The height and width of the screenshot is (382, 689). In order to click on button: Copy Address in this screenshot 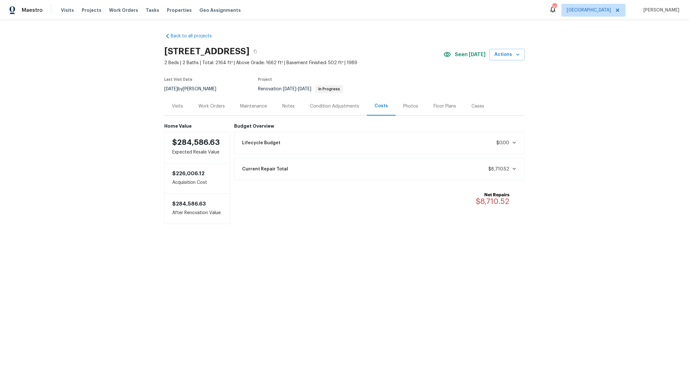, I will do `click(255, 51)`.